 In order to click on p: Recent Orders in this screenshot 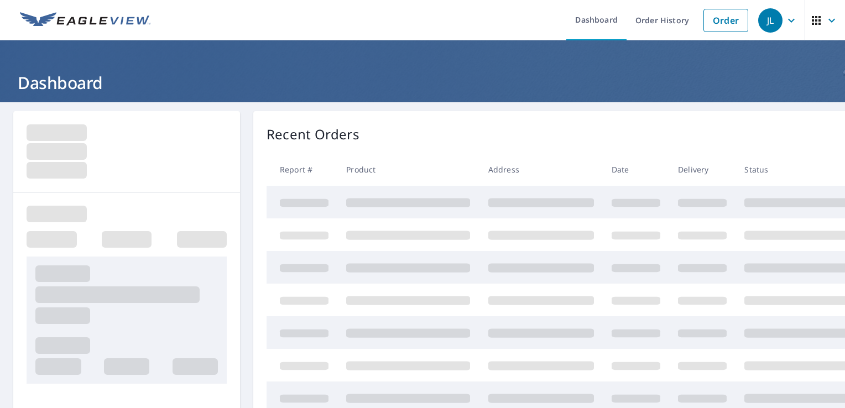, I will do `click(313, 134)`.